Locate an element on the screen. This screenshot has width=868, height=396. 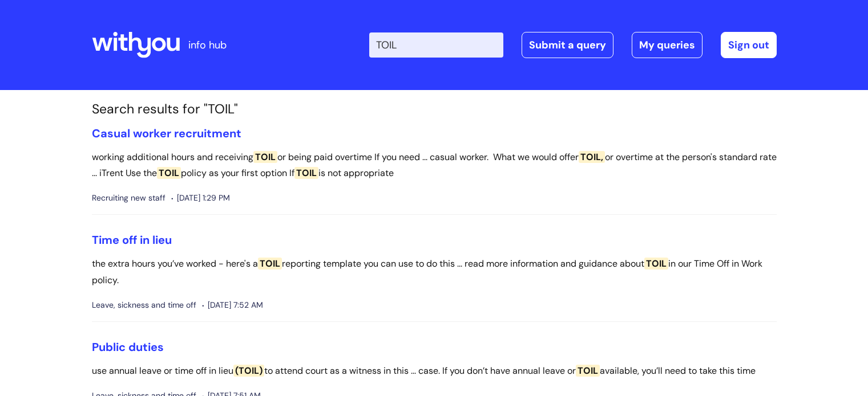
span: TOIL, is located at coordinates (592, 157).